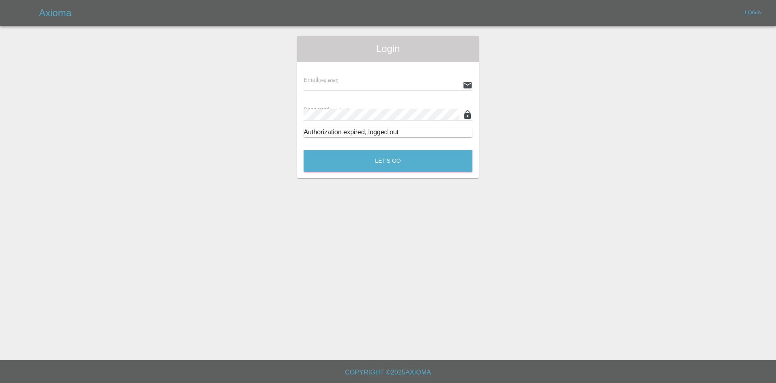  I want to click on div: Authorization expired, logged out, so click(388, 132).